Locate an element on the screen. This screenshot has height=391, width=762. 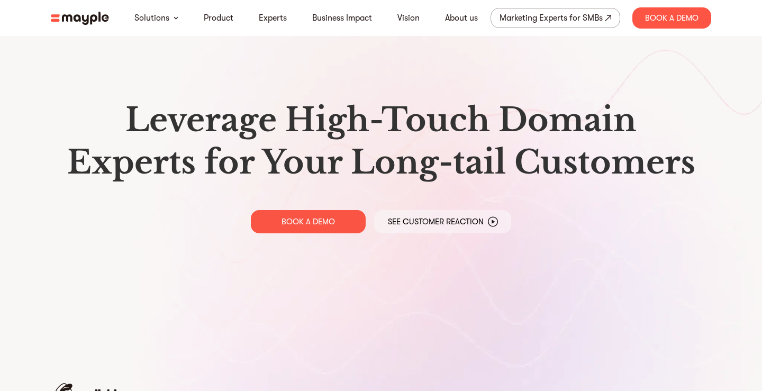
div: Marketing Experts for SMBs is located at coordinates (551, 18).